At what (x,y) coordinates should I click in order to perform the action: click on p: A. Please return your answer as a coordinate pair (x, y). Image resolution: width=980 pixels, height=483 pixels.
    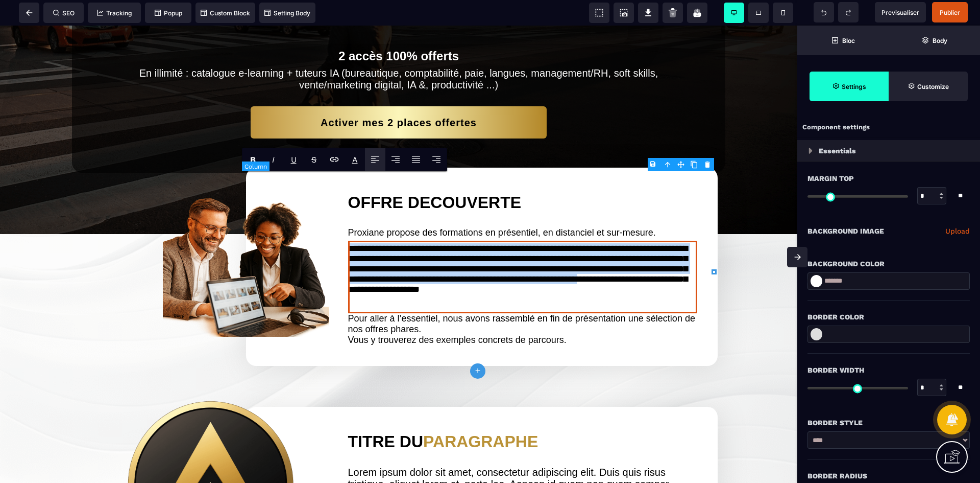
    Looking at the image, I should click on (355, 159).